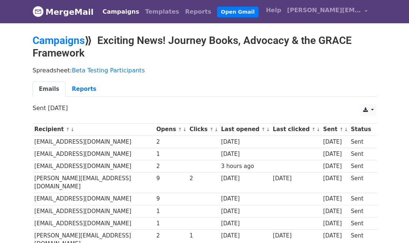  Describe the element at coordinates (205, 70) in the screenshot. I see `p: Spreadsheet:` at that location.